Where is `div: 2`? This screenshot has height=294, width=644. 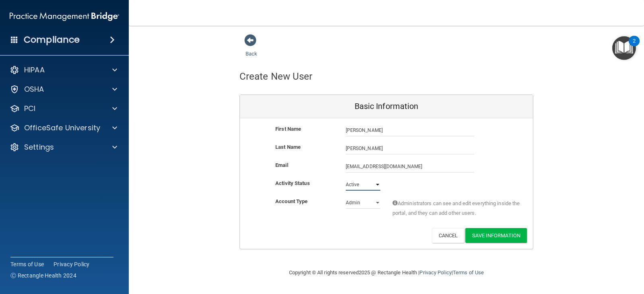
div: 2 is located at coordinates (634, 46).